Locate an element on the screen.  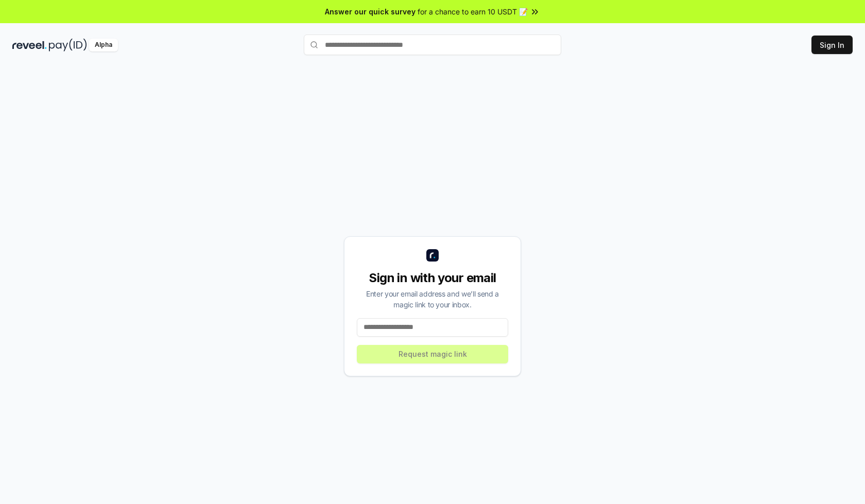
button: Sign In is located at coordinates (832, 45).